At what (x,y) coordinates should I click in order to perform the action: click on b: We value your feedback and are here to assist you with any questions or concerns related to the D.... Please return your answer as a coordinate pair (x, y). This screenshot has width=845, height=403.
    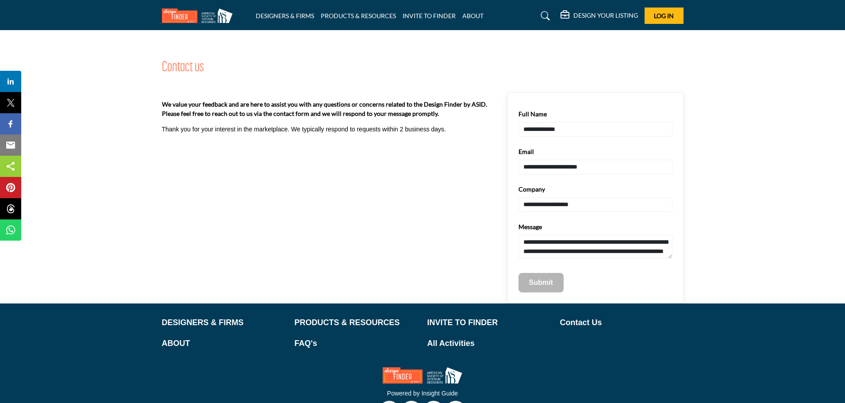
    Looking at the image, I should click on (326, 109).